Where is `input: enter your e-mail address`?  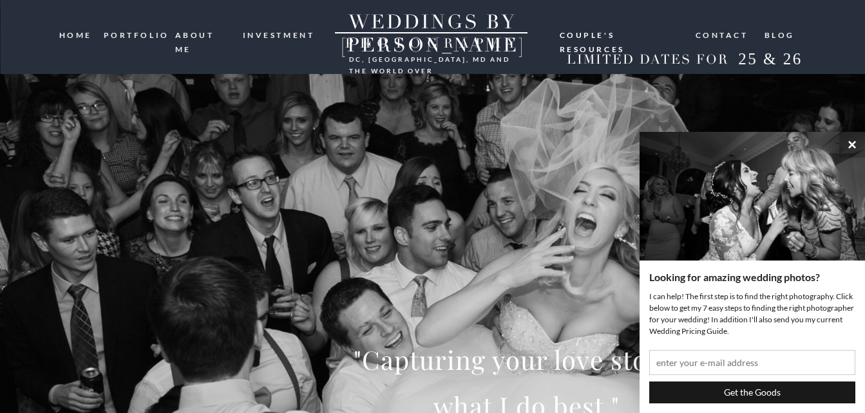
input: enter your e-mail address is located at coordinates (752, 362).